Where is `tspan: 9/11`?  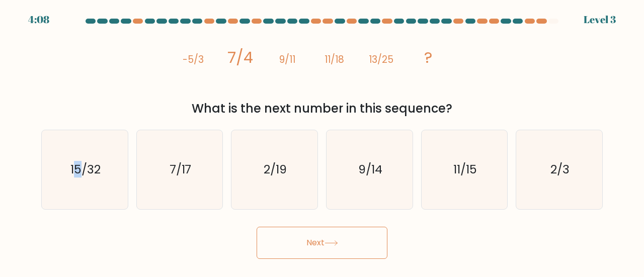 tspan: 9/11 is located at coordinates (287, 59).